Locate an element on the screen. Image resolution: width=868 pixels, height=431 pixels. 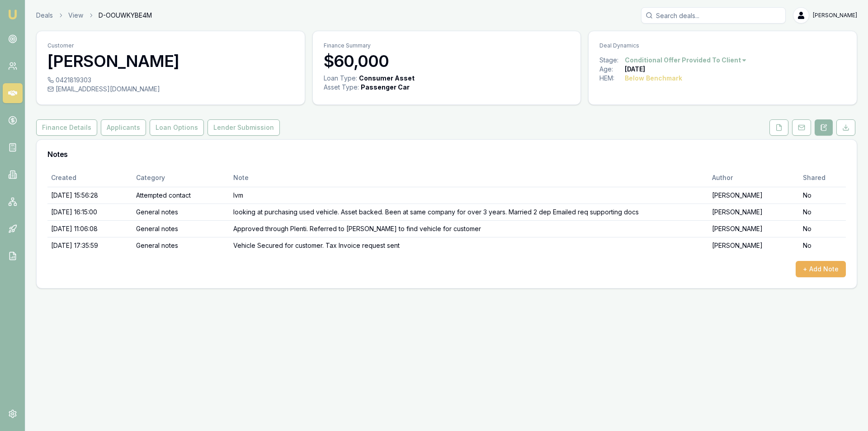
button: Finance Details is located at coordinates (66, 128).